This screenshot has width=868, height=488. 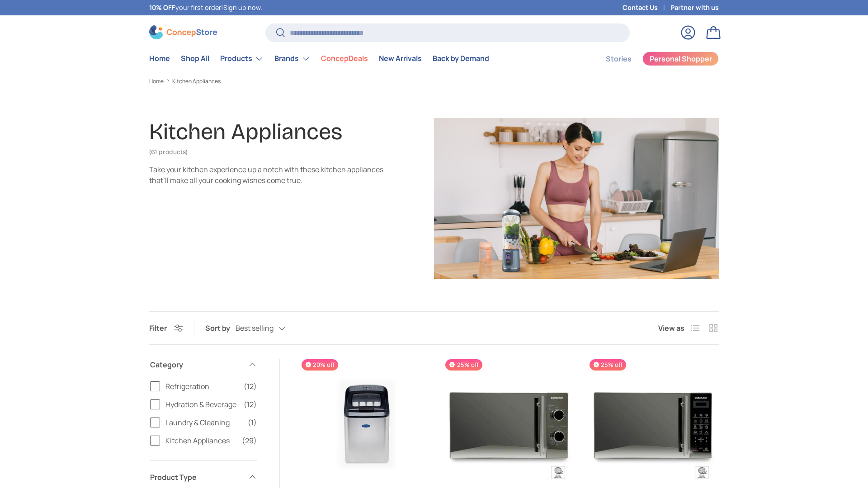 What do you see at coordinates (320, 365) in the screenshot?
I see `span: 20% off` at bounding box center [320, 365].